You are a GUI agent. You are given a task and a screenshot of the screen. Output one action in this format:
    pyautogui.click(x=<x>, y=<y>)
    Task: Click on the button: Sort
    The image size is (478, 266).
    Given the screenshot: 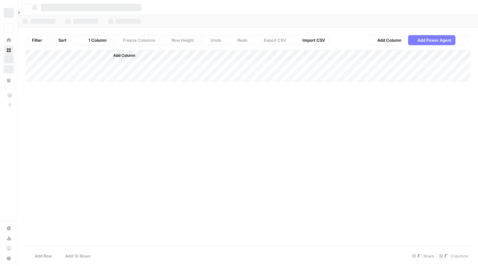 What is the action you would take?
    pyautogui.click(x=65, y=40)
    